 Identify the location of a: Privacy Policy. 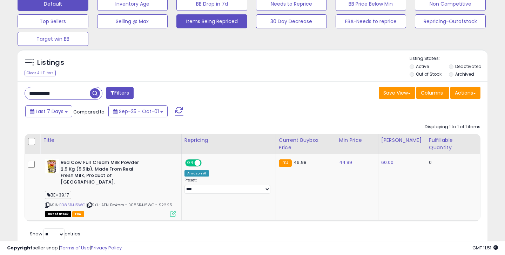
(106, 248).